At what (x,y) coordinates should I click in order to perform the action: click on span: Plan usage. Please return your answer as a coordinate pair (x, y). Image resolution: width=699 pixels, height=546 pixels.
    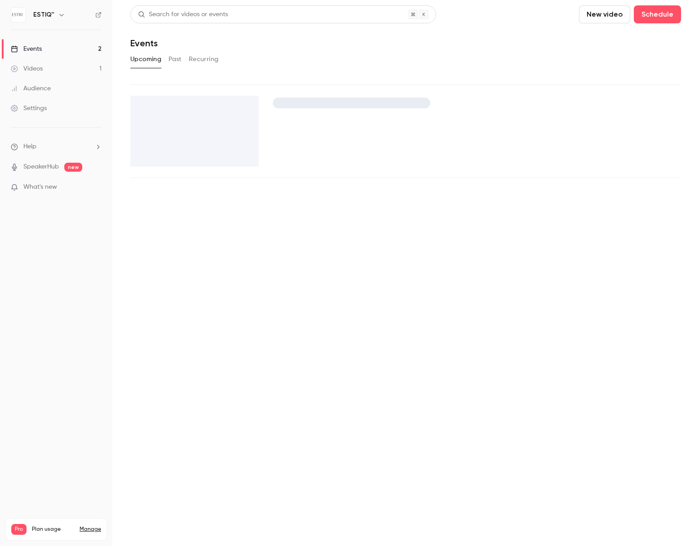
    Looking at the image, I should click on (53, 530).